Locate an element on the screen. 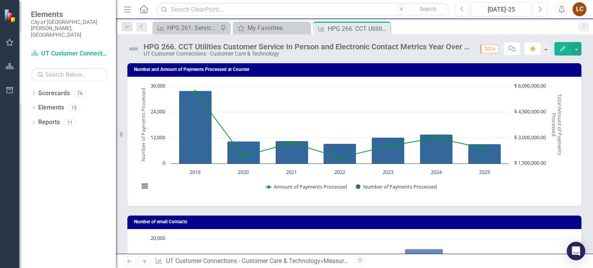 Image resolution: width=593 pixels, height=268 pixels. path: 2019, 33,927. Number of Payments Processed. is located at coordinates (195, 127).